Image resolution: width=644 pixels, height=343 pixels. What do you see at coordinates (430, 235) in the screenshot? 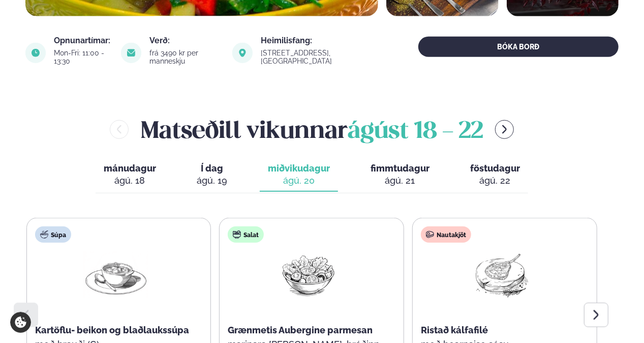
I see `img: beef.svg` at bounding box center [430, 235].